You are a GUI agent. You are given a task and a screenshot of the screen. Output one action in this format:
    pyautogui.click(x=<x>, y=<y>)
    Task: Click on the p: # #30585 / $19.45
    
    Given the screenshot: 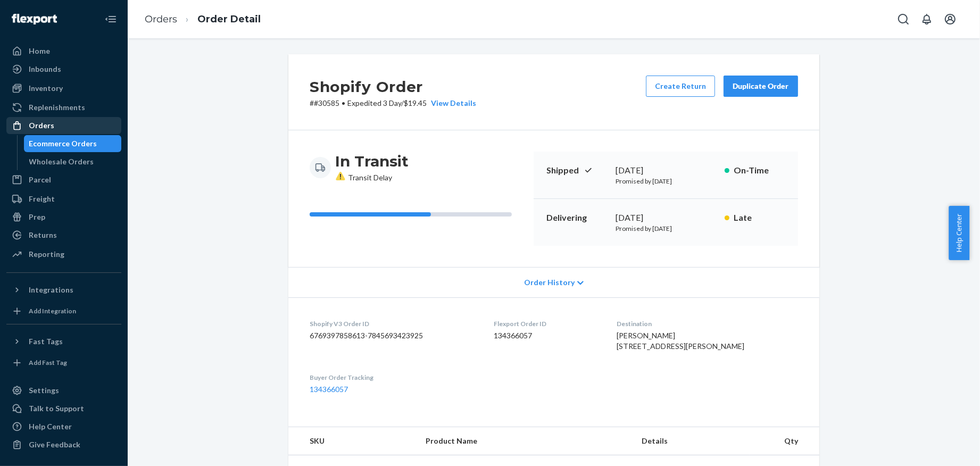 What is the action you would take?
    pyautogui.click(x=393, y=103)
    